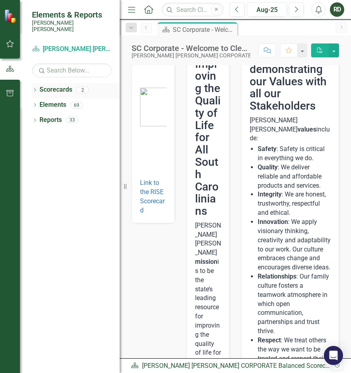 The height and width of the screenshot is (373, 351). I want to click on button: RD, so click(337, 10).